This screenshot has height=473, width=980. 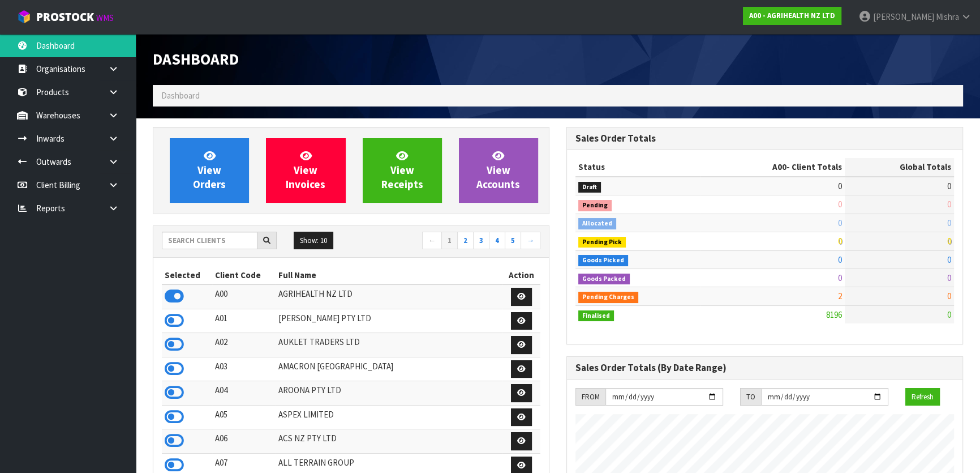 I want to click on th: Global Totals, so click(x=899, y=167).